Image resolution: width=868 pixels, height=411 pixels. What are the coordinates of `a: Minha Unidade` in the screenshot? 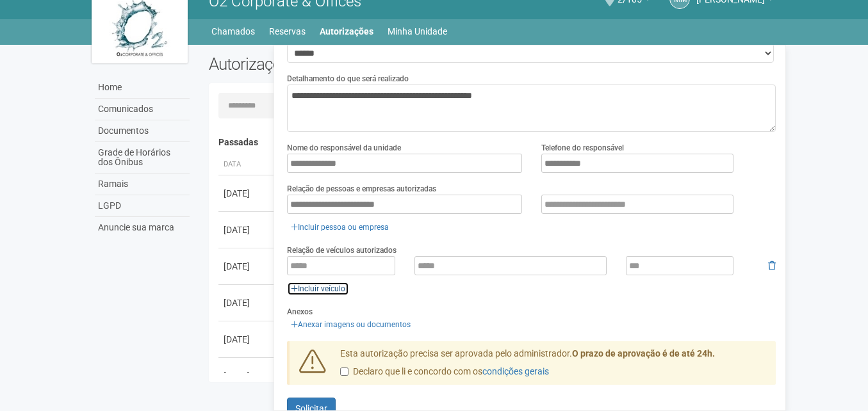 It's located at (417, 31).